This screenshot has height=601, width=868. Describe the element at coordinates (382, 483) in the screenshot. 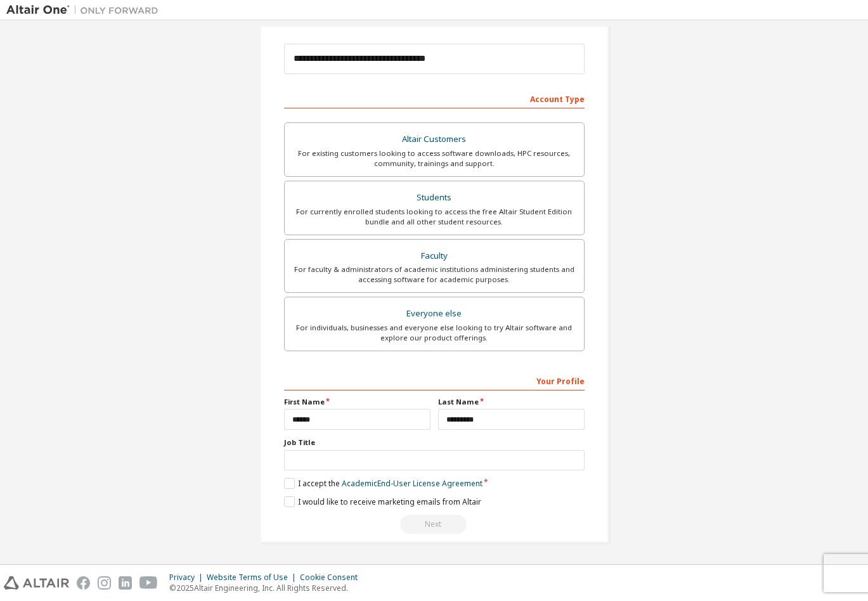

I see `label: I accept the` at that location.